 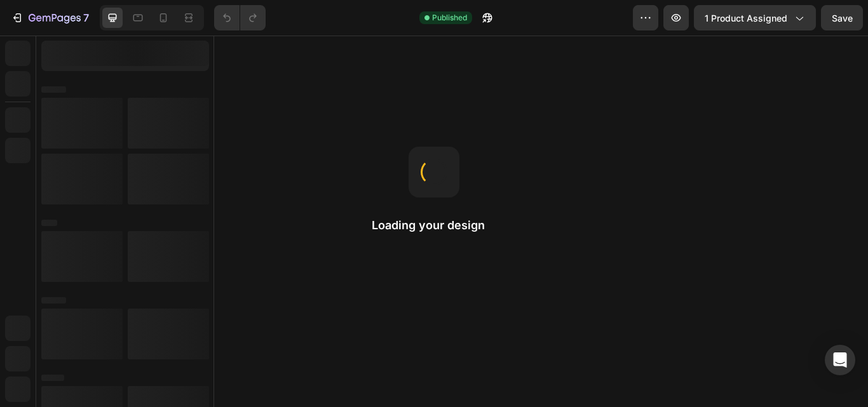 I want to click on span: 1 product assigned, so click(x=746, y=18).